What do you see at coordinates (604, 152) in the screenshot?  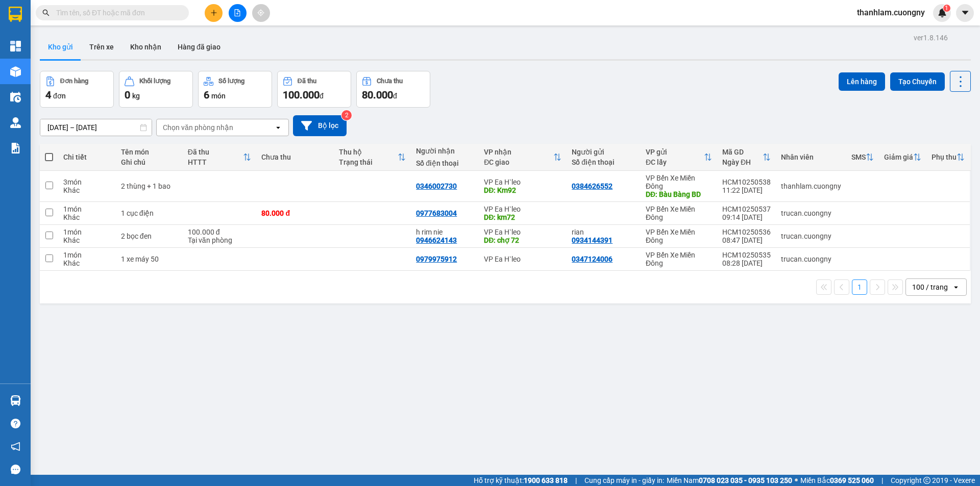 I see `div: Người gửi` at bounding box center [604, 152].